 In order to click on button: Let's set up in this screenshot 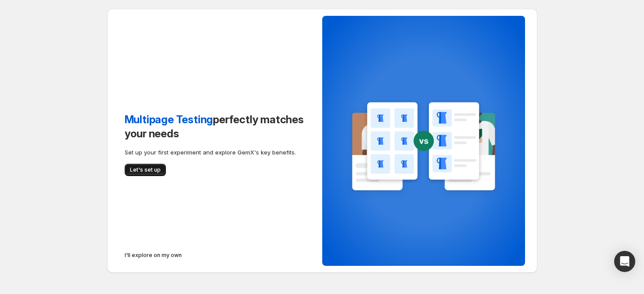, I will do `click(145, 170)`.